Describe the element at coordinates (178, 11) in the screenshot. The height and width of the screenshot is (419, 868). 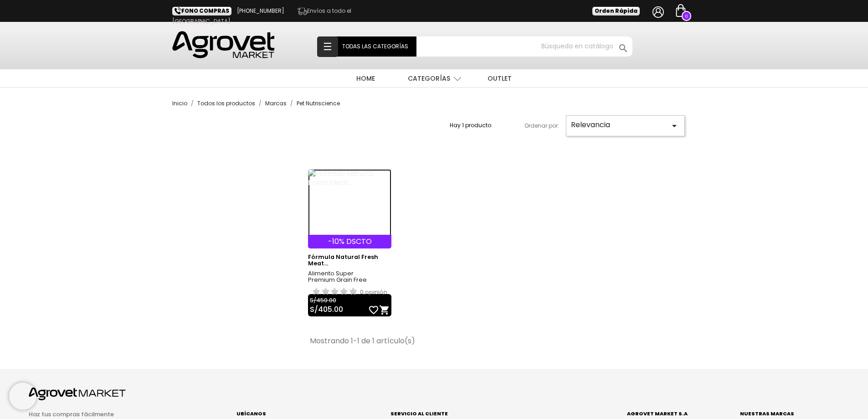
I see `img: phone.svg` at that location.